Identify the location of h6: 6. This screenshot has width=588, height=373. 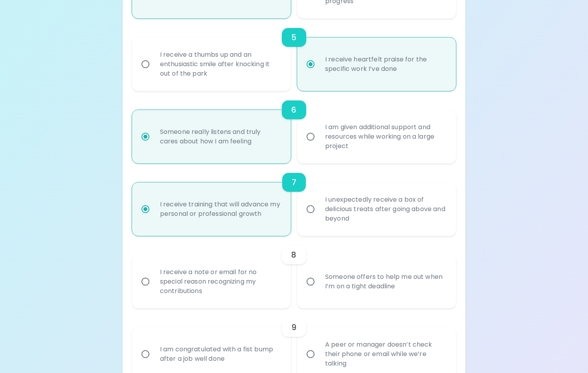
(294, 110).